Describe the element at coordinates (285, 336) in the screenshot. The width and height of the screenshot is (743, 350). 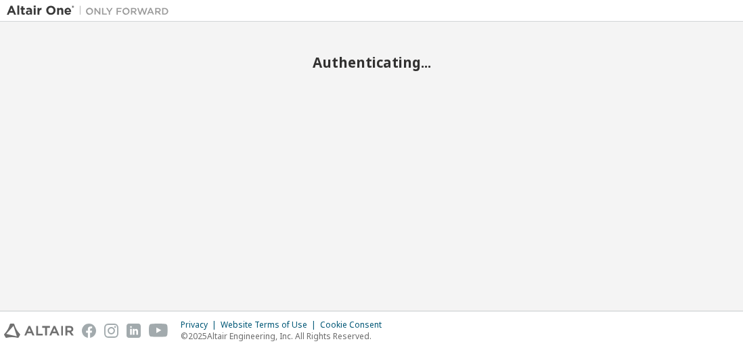
I see `p: © 2025 Altair Engineering, Inc. All Rights Reserved.` at that location.